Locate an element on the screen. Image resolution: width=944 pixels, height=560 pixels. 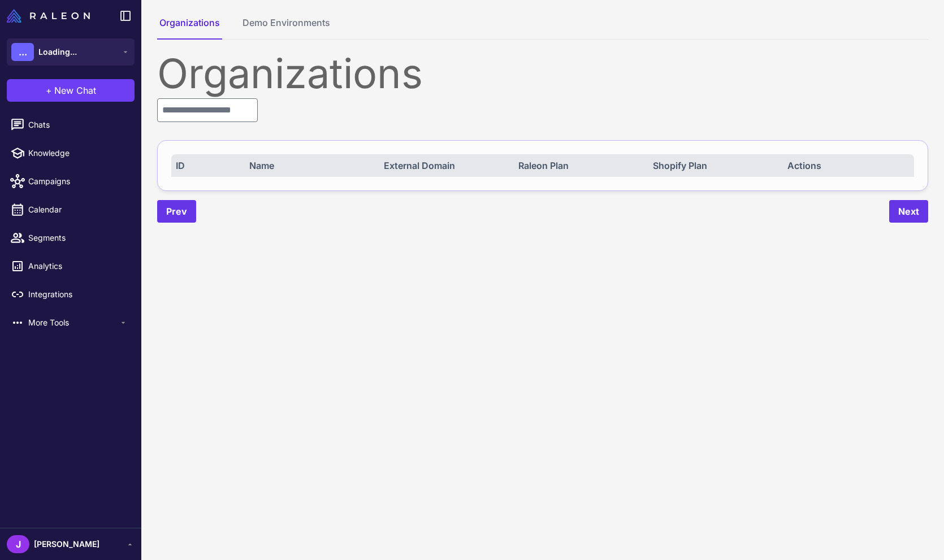
a: Segments is located at coordinates (71, 238).